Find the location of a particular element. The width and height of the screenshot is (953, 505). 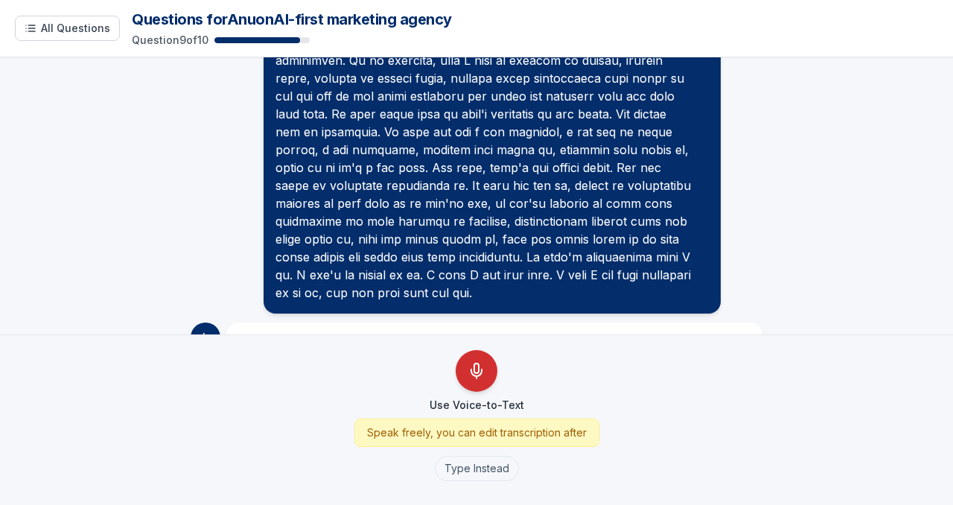

span: All Questions is located at coordinates (75, 28).